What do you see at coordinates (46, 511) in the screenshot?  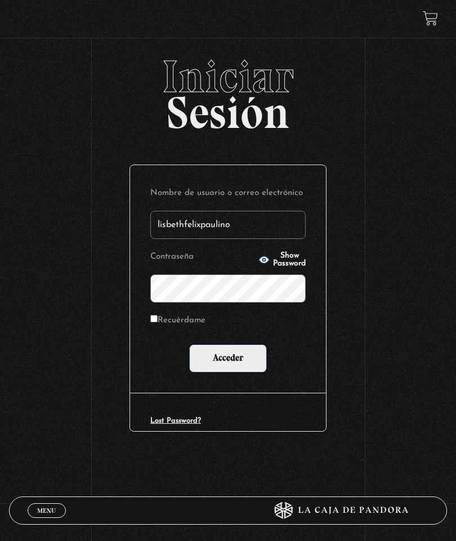 I see `span: Menu` at bounding box center [46, 511].